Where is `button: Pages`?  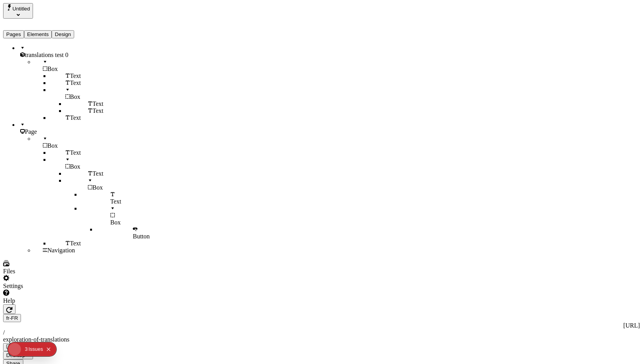
button: Pages is located at coordinates (14, 34).